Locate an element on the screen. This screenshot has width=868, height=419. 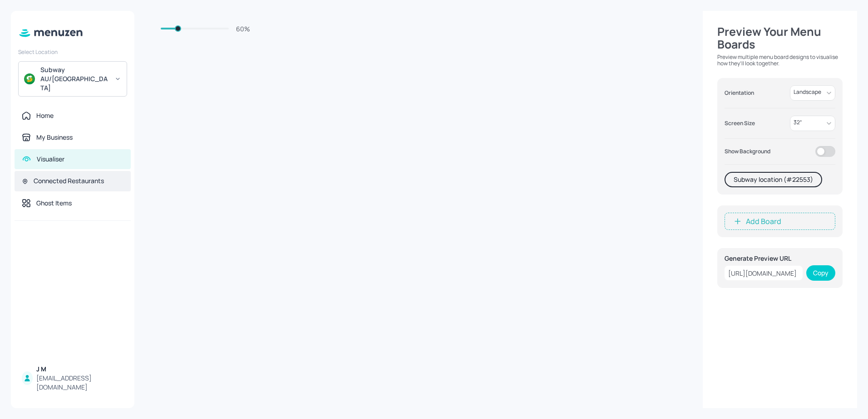
div: Landscape is located at coordinates (812, 93).